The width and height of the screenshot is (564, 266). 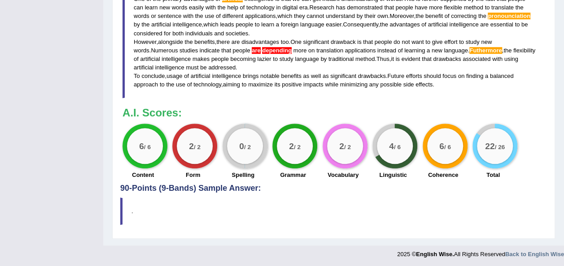 What do you see at coordinates (476, 59) in the screenshot?
I see `span: associated` at bounding box center [476, 59].